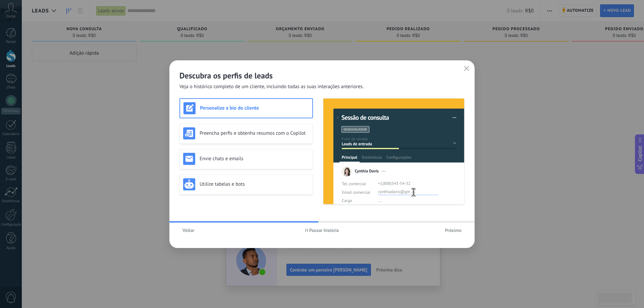 The width and height of the screenshot is (644, 308). I want to click on button: Pausar história, so click(322, 230).